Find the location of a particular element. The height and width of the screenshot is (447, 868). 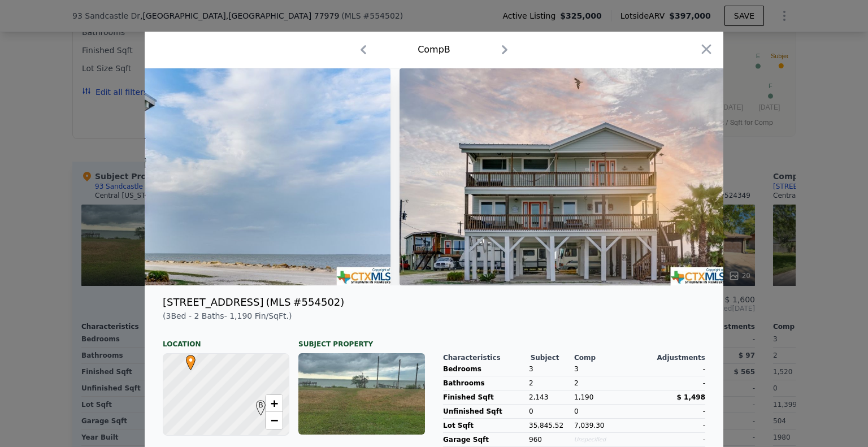

div: Finished Sqft is located at coordinates (484, 397).